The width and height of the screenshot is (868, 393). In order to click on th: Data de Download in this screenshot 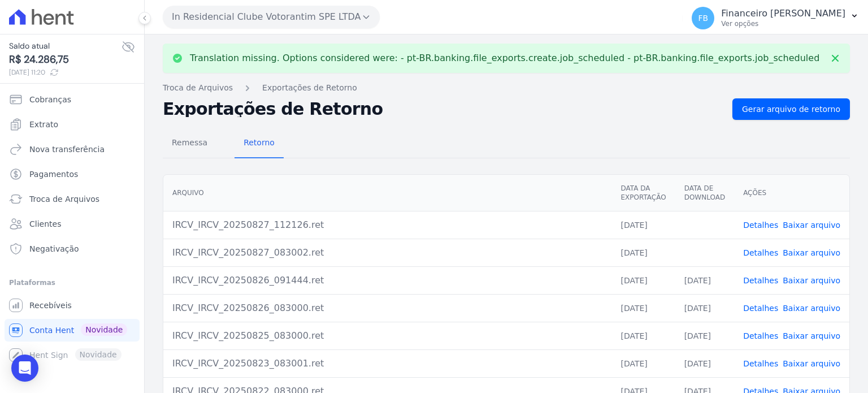, I will do `click(705, 193)`.